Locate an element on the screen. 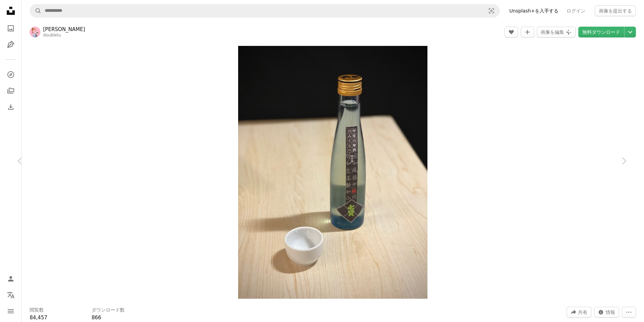 The image size is (644, 322). a: 無料ダウンロード is located at coordinates (602, 32).